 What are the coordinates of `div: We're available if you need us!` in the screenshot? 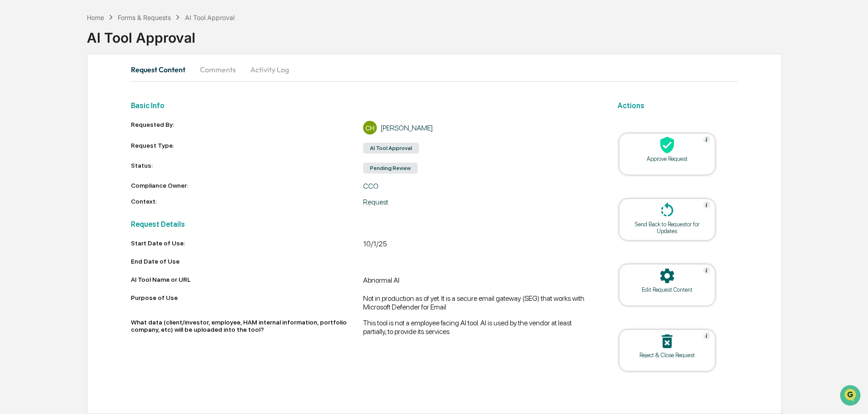 It's located at (73, 82).